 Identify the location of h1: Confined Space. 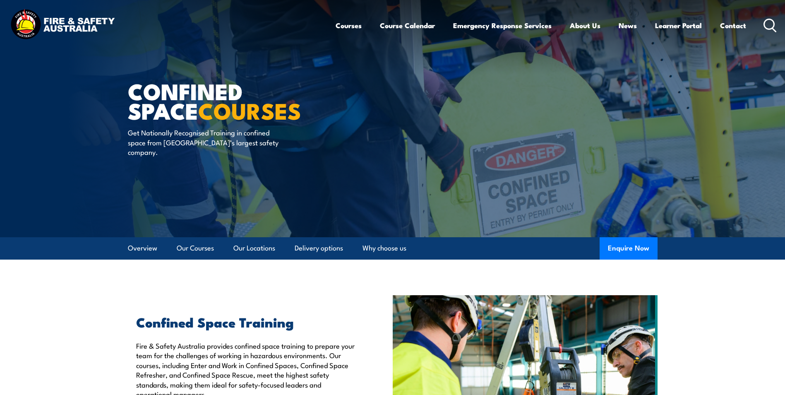
(230, 100).